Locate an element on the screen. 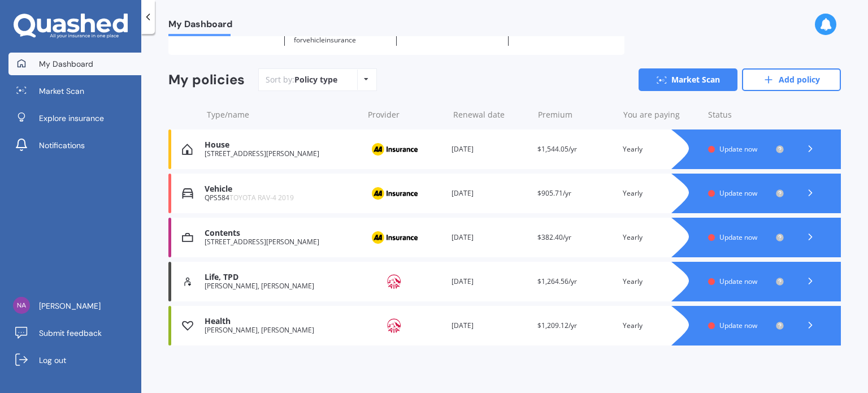 The width and height of the screenshot is (868, 393). span: Explore insurance is located at coordinates (71, 118).